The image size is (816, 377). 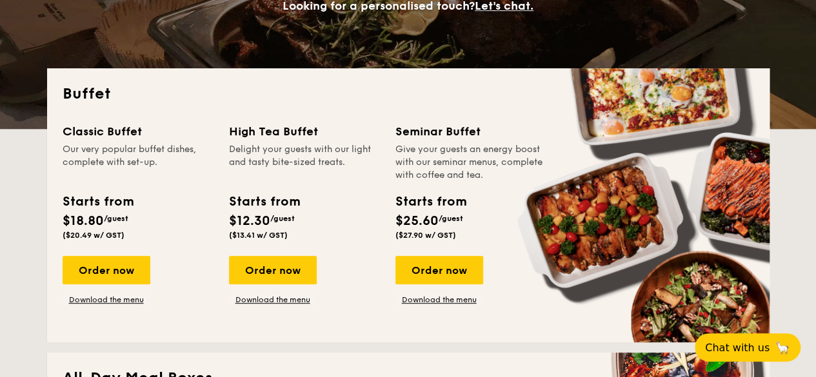 I want to click on div: Give your guests an energy boost with our seminar menus, complete with coffee and tea., so click(x=471, y=162).